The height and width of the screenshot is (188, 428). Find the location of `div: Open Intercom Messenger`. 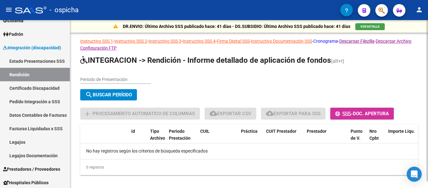

div: Open Intercom Messenger is located at coordinates (414, 174).